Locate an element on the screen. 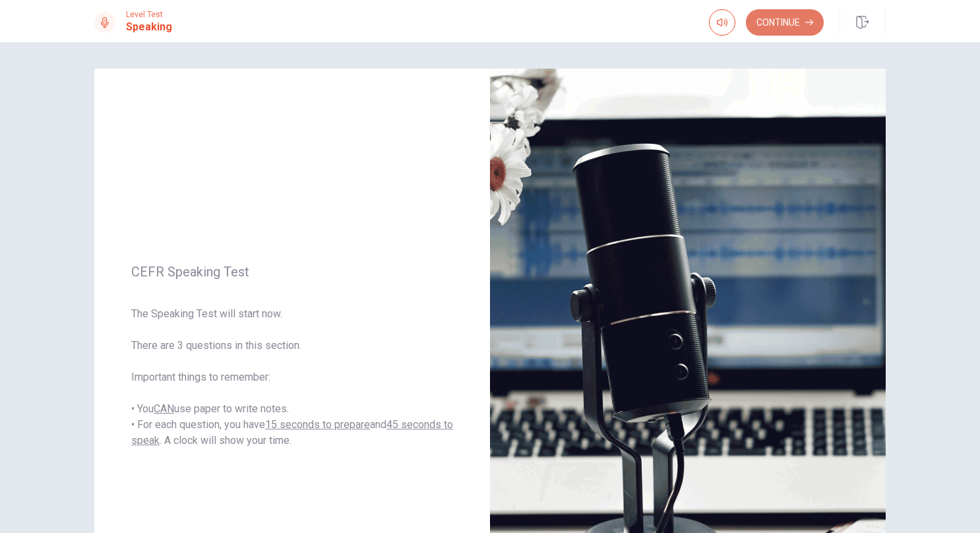  u: CAN is located at coordinates (164, 408).